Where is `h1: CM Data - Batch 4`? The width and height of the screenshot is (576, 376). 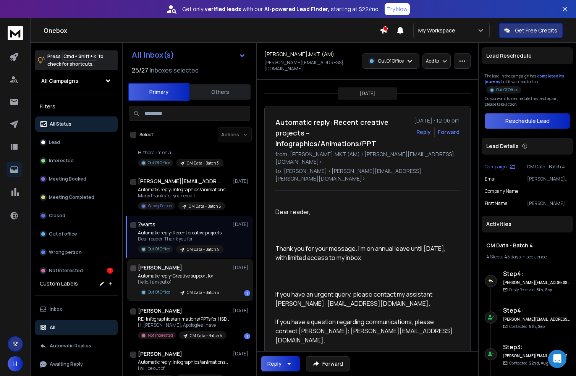
h1: CM Data - Batch 4 is located at coordinates (527, 246).